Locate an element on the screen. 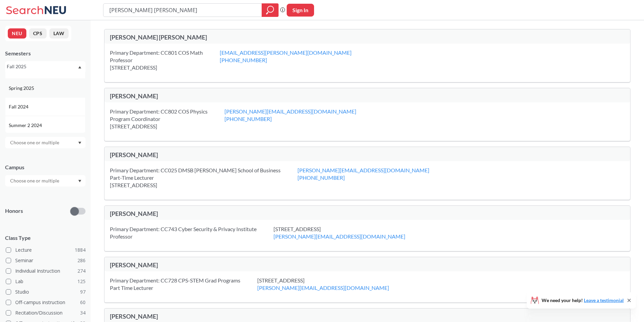  span: 286 is located at coordinates (82, 261).